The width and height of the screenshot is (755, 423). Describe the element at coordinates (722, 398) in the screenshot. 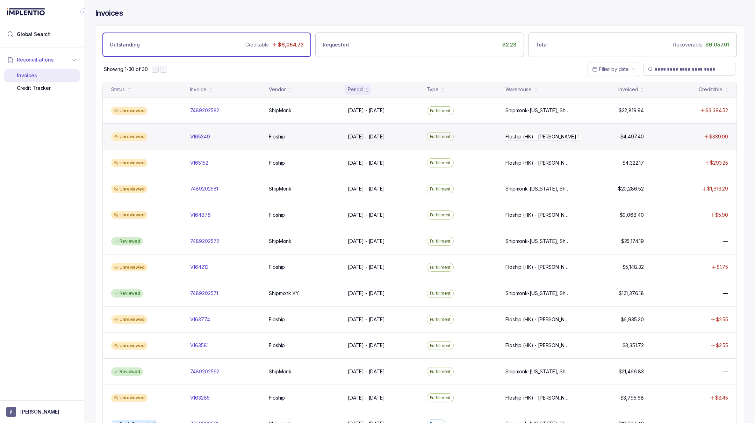

I see `p: $8.45` at that location.